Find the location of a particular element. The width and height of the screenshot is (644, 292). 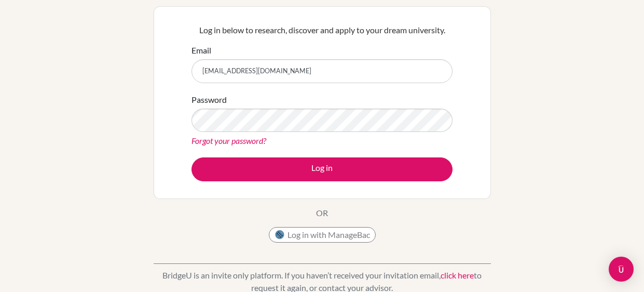

p: OR is located at coordinates (322, 213).